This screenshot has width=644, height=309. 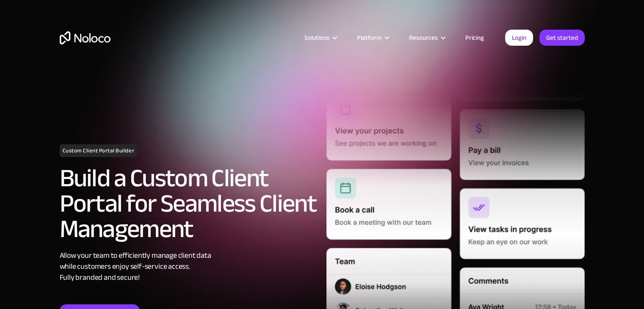 What do you see at coordinates (475, 38) in the screenshot?
I see `a: Pricing` at bounding box center [475, 38].